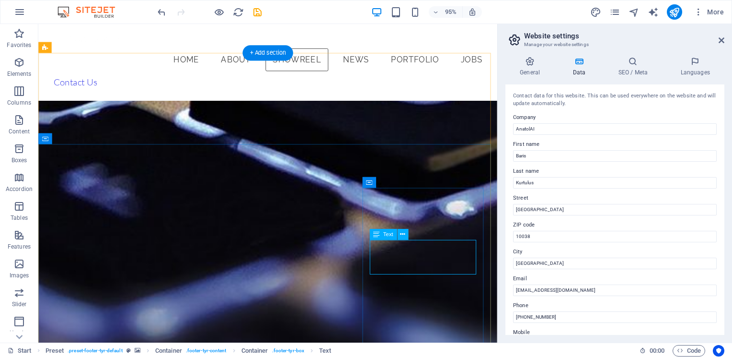 The width and height of the screenshot is (732, 358). I want to click on p: Images, so click(19, 275).